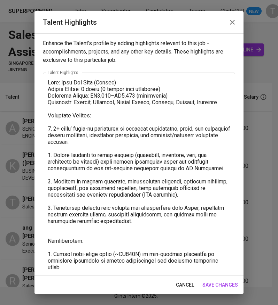 The image size is (278, 305). What do you see at coordinates (185, 285) in the screenshot?
I see `span: cancel` at bounding box center [185, 285].